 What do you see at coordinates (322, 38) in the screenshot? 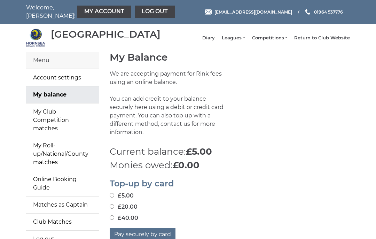
I see `a: Return to Club Website` at bounding box center [322, 38].